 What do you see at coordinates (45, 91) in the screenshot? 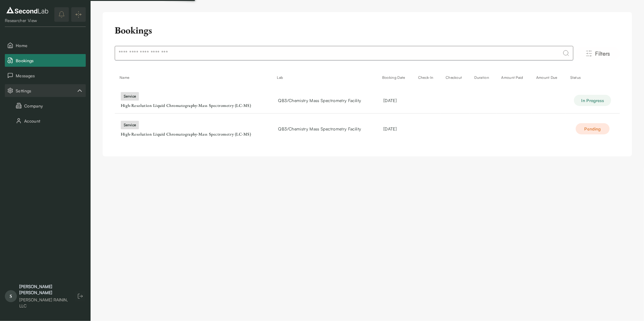
I see `li: Settings` at bounding box center [45, 91].